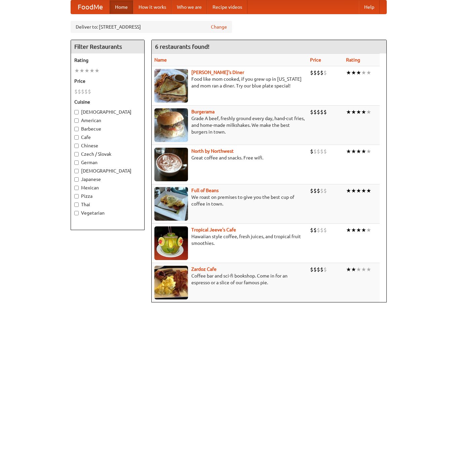 This screenshot has height=476, width=457. I want to click on a: Zardoz Cafe, so click(204, 269).